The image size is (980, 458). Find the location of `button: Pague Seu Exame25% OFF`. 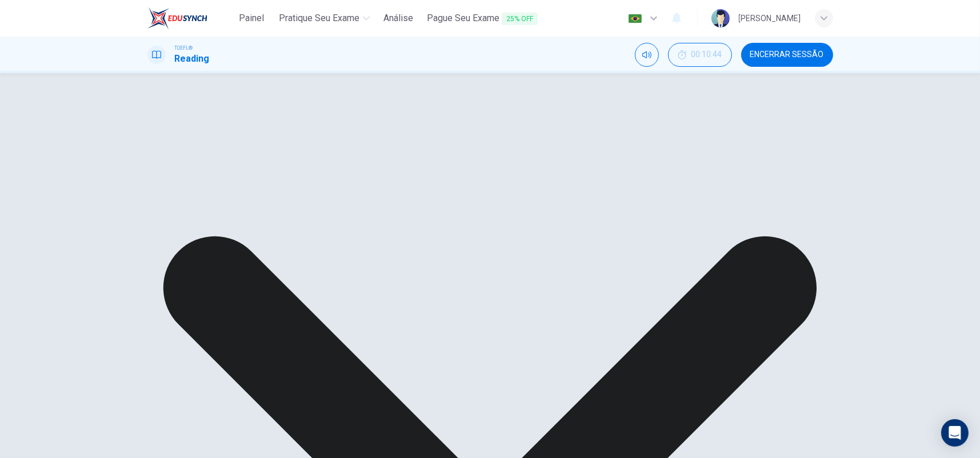

button: Pague Seu Exame25% OFF is located at coordinates (482, 18).